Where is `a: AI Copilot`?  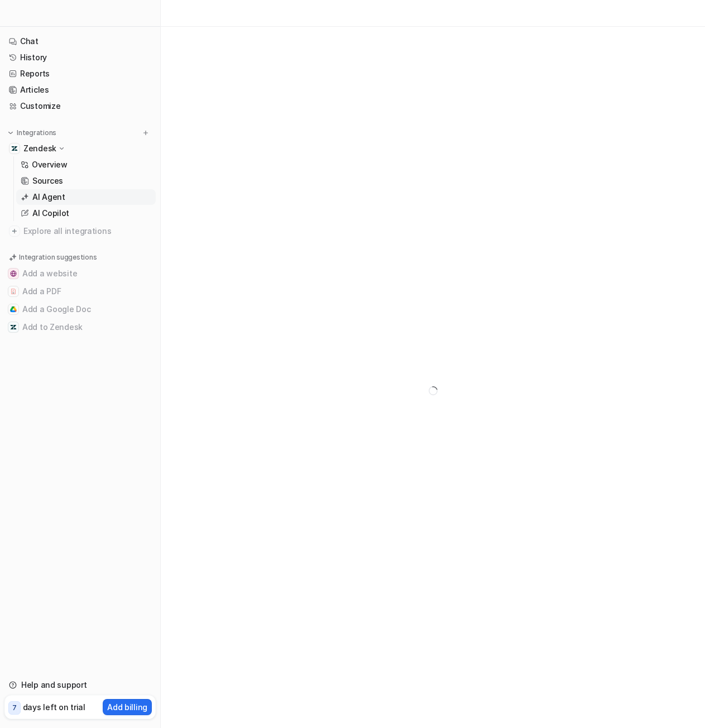 a: AI Copilot is located at coordinates (86, 213).